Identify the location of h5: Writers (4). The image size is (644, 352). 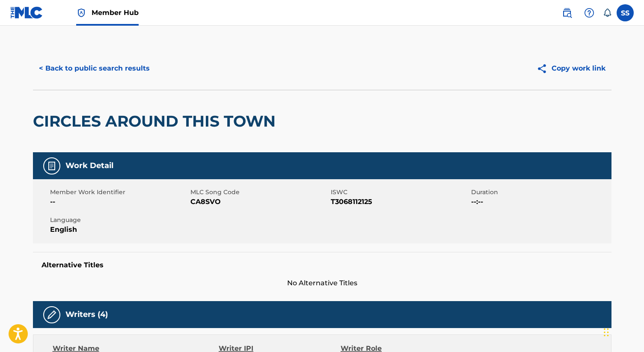
(86, 314).